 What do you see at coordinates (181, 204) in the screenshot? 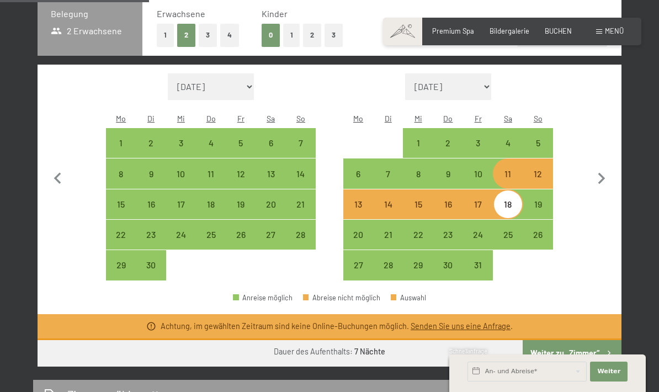
I see `div: Wed Sep 17 2025` at bounding box center [181, 204].